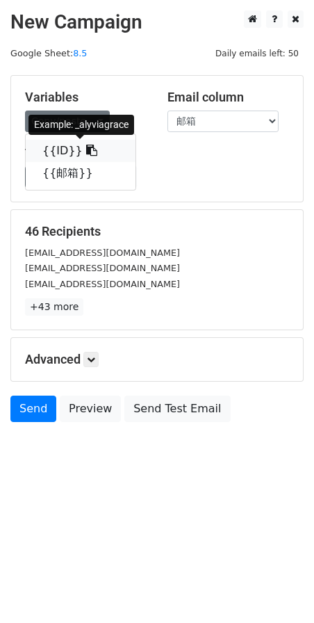 This screenshot has height=623, width=314. Describe the element at coordinates (49, 53) in the screenshot. I see `small: Google Sheet:` at that location.